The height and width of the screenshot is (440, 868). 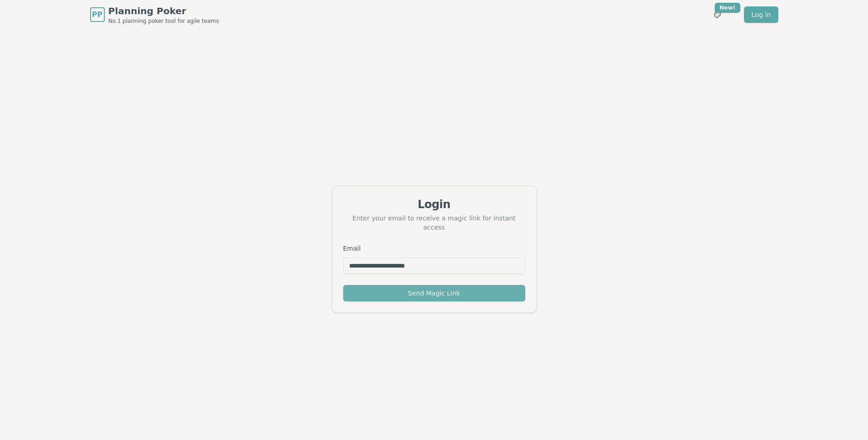 I want to click on div: Login, so click(x=434, y=205).